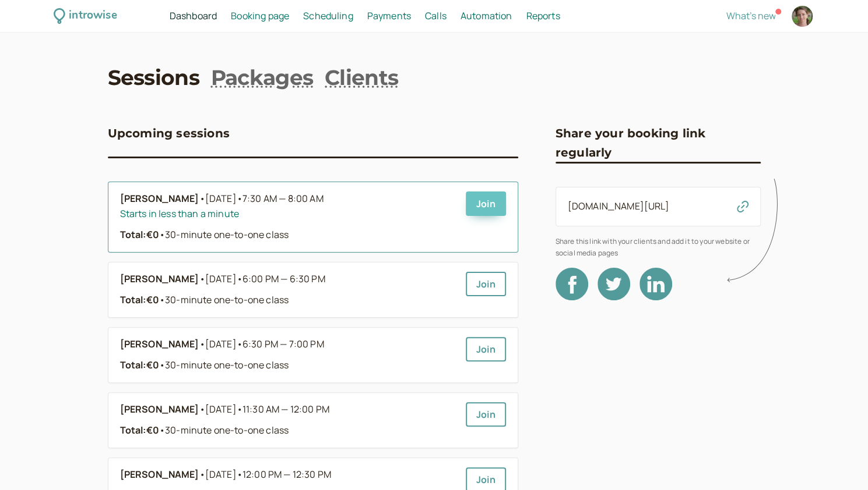  Describe the element at coordinates (543, 16) in the screenshot. I see `span: Reports` at that location.